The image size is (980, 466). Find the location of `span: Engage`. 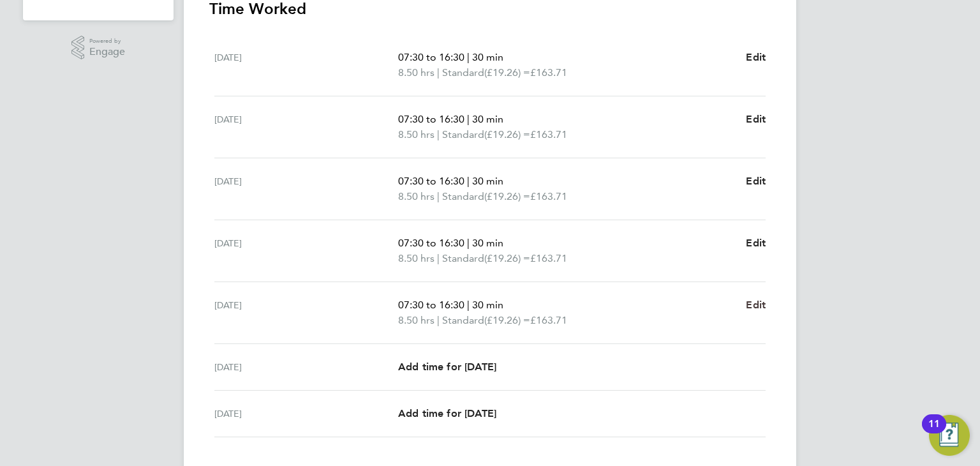

span: Engage is located at coordinates (107, 52).